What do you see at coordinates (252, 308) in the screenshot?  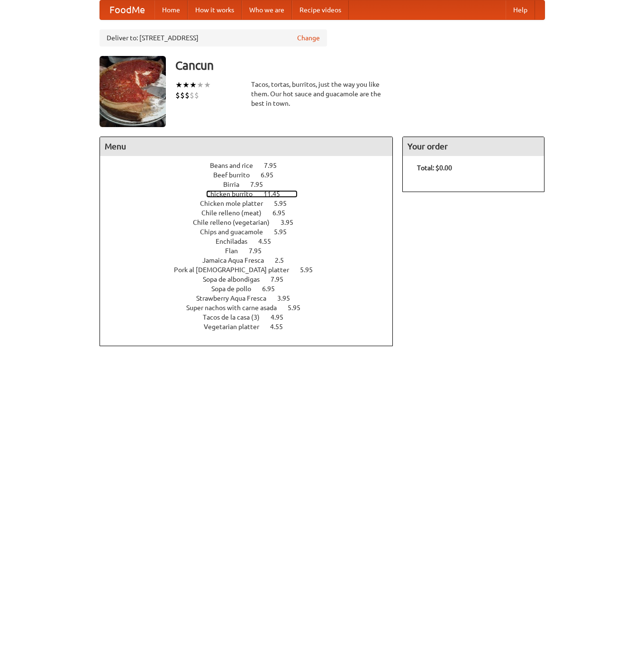 I see `a: Super nachos with carne asada 5.95` at bounding box center [252, 308].